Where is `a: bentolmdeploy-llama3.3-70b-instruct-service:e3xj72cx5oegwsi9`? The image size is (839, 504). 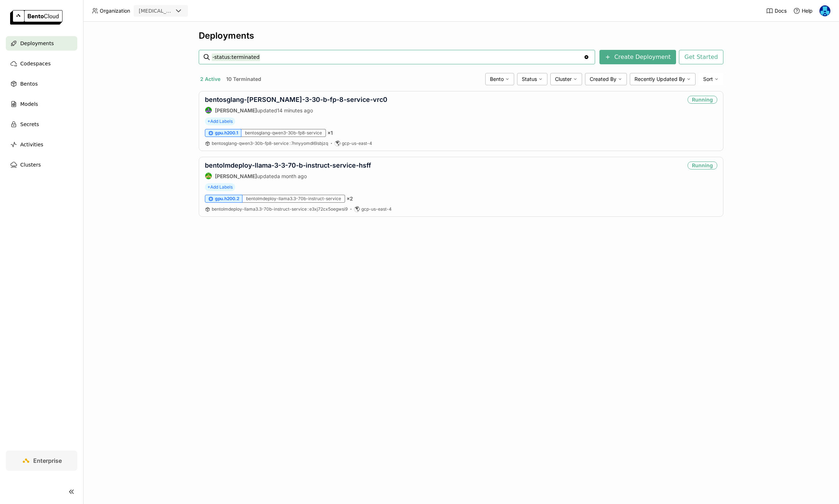
a: bentolmdeploy-llama3.3-70b-instruct-service:e3xj72cx5oegwsi9 is located at coordinates (279, 209).